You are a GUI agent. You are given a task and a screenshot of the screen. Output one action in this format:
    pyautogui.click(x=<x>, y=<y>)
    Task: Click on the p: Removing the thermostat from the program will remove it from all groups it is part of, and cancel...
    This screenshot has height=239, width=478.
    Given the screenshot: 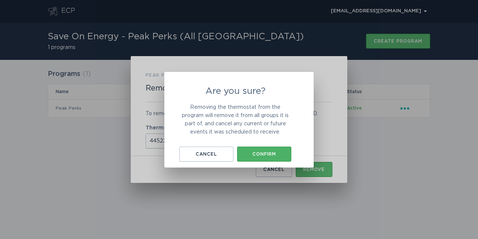 What is the action you would take?
    pyautogui.click(x=235, y=119)
    